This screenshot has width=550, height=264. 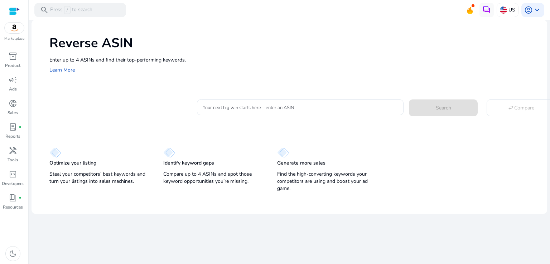 What do you see at coordinates (44, 10) in the screenshot?
I see `span: search` at bounding box center [44, 10].